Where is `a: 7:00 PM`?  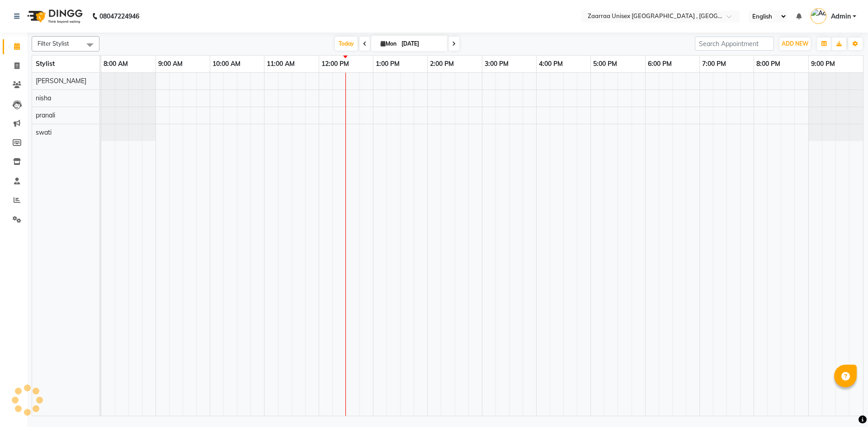
a: 7:00 PM is located at coordinates (714, 64).